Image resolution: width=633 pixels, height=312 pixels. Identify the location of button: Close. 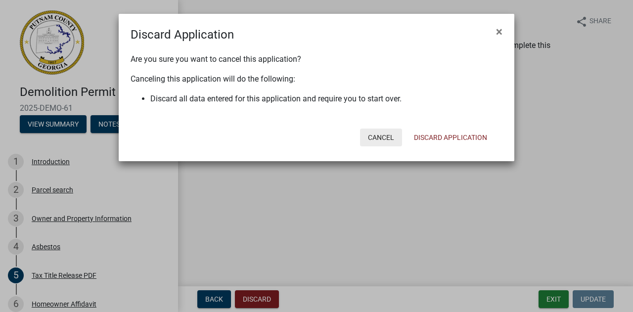
(499, 32).